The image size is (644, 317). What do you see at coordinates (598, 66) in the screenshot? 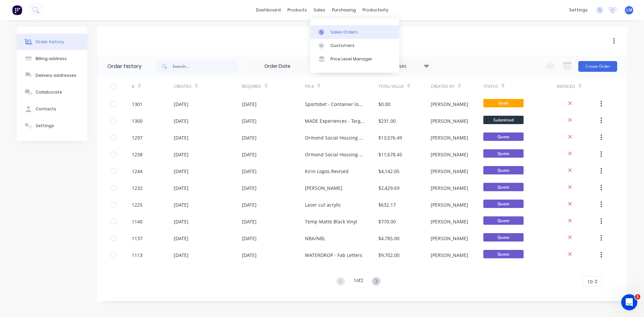
I see `button: Create Order` at bounding box center [598, 66].